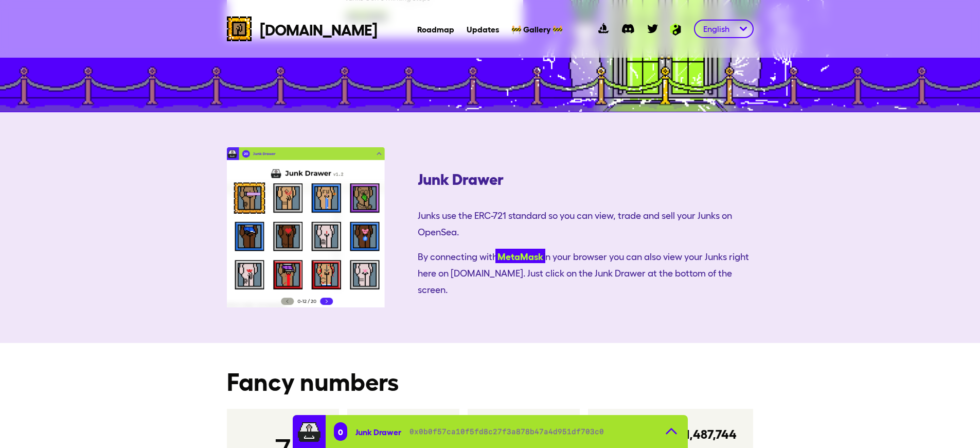 Image resolution: width=980 pixels, height=448 pixels. Describe the element at coordinates (341, 431) in the screenshot. I see `span: 0` at that location.